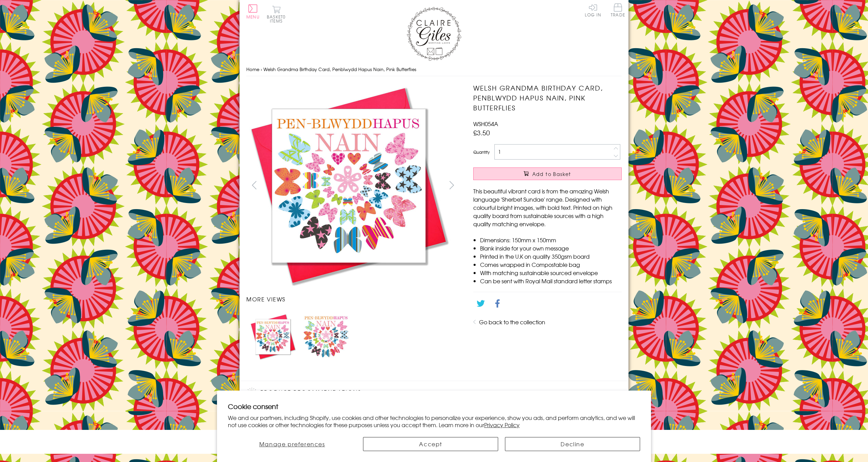 The height and width of the screenshot is (462, 868). What do you see at coordinates (253, 17) in the screenshot?
I see `span: Menu` at bounding box center [253, 17].